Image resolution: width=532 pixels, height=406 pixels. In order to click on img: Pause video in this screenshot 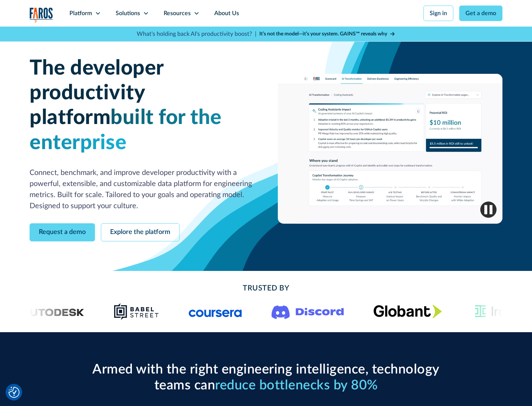, I will do `click(489, 210)`.